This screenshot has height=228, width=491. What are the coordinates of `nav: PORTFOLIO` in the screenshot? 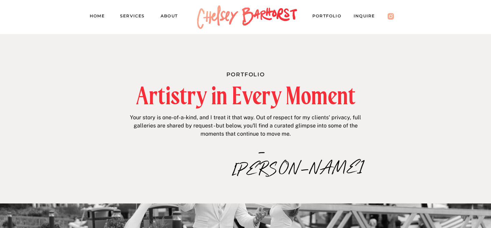 It's located at (330, 17).